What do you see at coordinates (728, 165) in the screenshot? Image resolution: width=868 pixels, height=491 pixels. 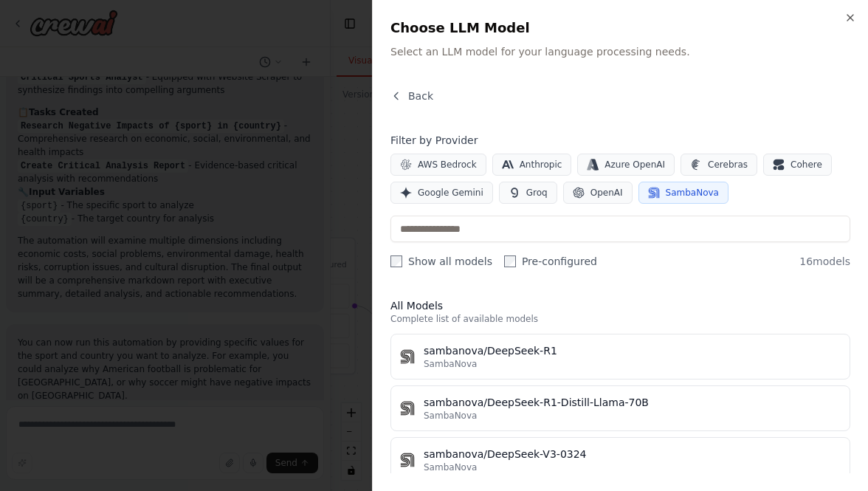 I see `span: Cerebras` at bounding box center [728, 165].